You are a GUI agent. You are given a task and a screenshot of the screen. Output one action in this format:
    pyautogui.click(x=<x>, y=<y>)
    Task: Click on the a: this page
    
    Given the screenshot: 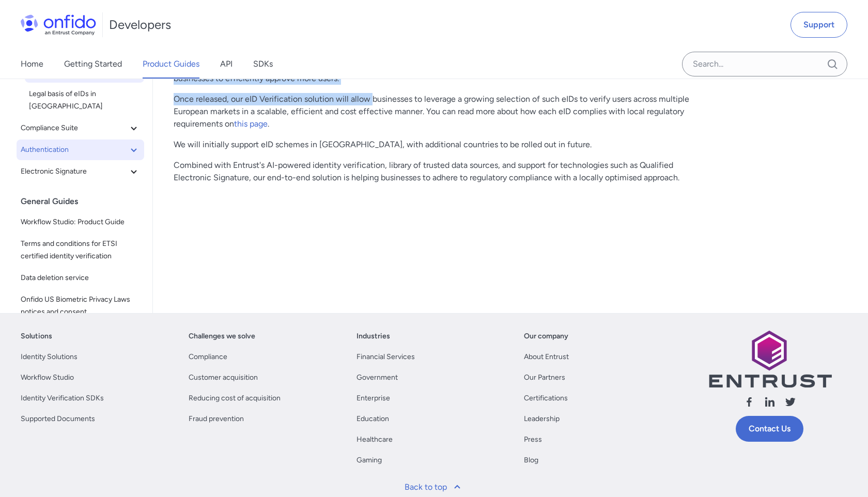 What is the action you would take?
    pyautogui.click(x=250, y=123)
    